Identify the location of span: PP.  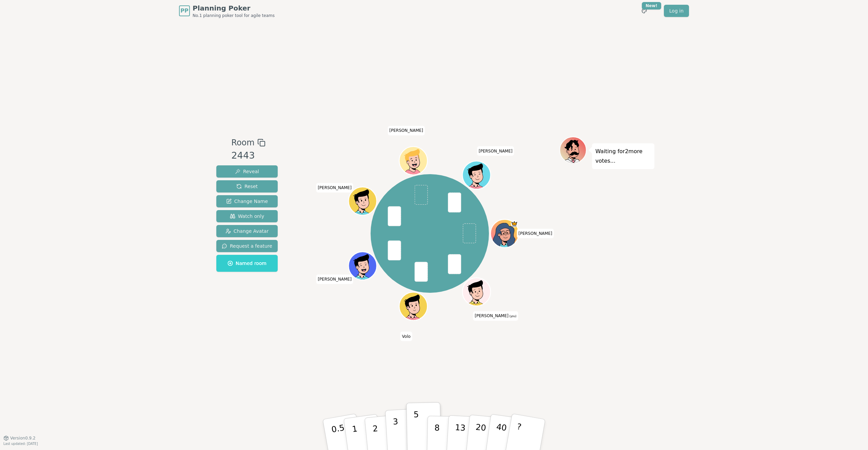
(184, 11).